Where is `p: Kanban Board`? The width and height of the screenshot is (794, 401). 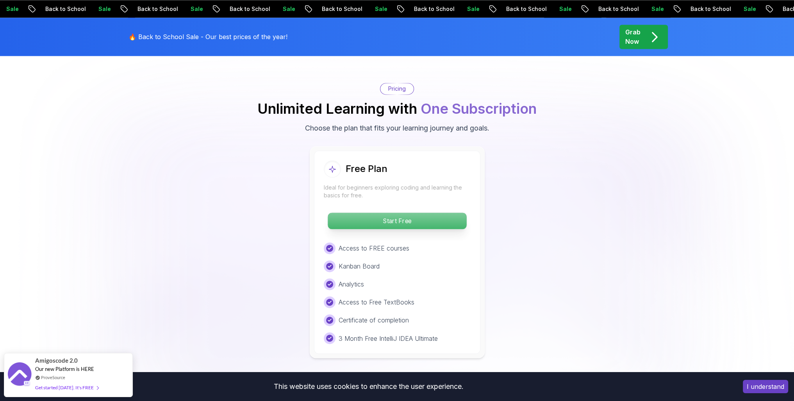 p: Kanban Board is located at coordinates (359, 266).